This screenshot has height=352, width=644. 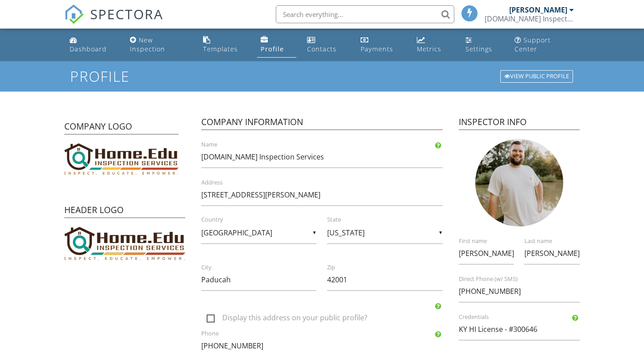 What do you see at coordinates (264, 220) in the screenshot?
I see `label: Country` at bounding box center [264, 220].